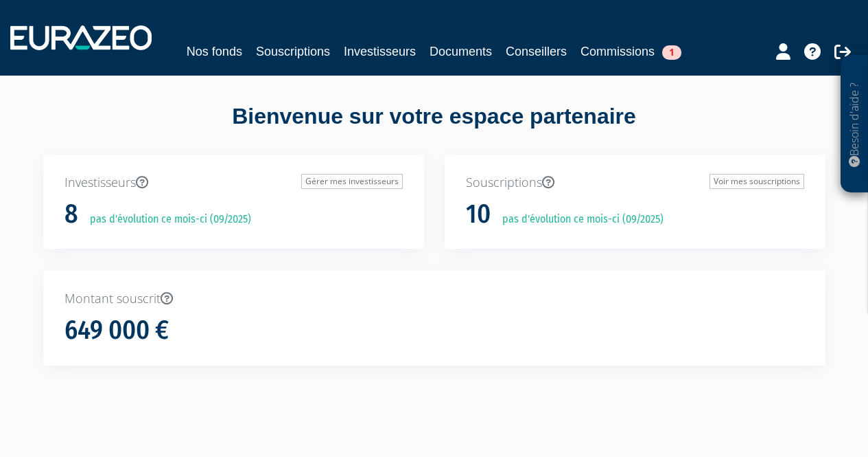  I want to click on div: Bienvenue sur votre espace partenaire, so click(434, 128).